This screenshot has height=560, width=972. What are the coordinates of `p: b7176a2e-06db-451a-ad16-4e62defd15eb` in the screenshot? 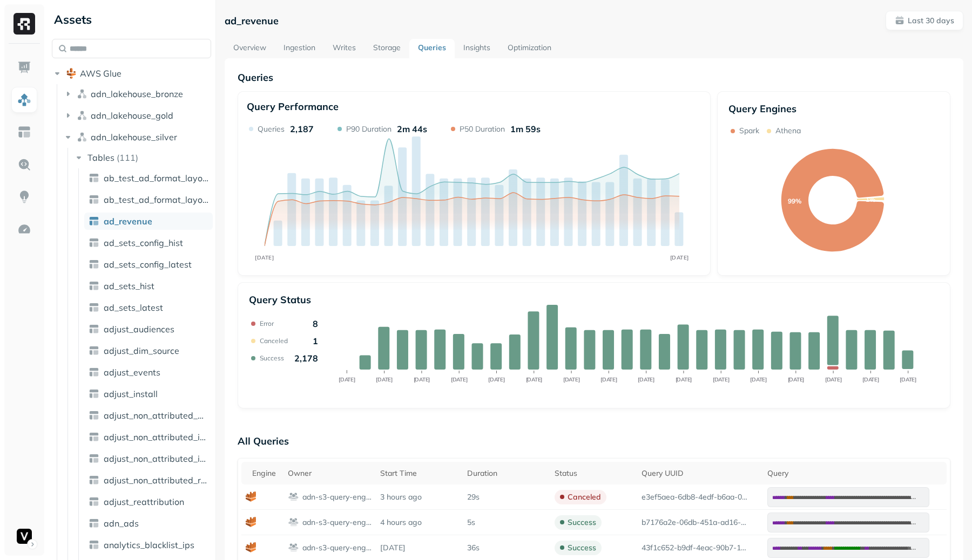 It's located at (695, 522).